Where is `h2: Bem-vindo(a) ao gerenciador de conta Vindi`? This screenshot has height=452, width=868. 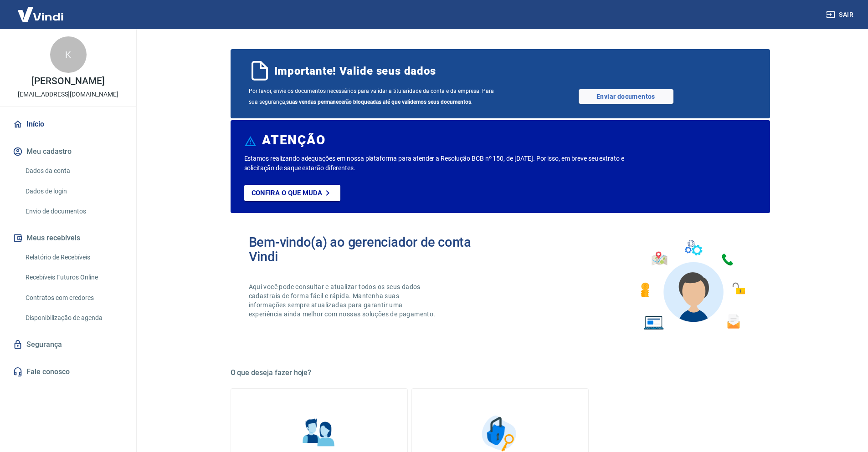 h2: Bem-vindo(a) ao gerenciador de conta Vindi is located at coordinates (374, 249).